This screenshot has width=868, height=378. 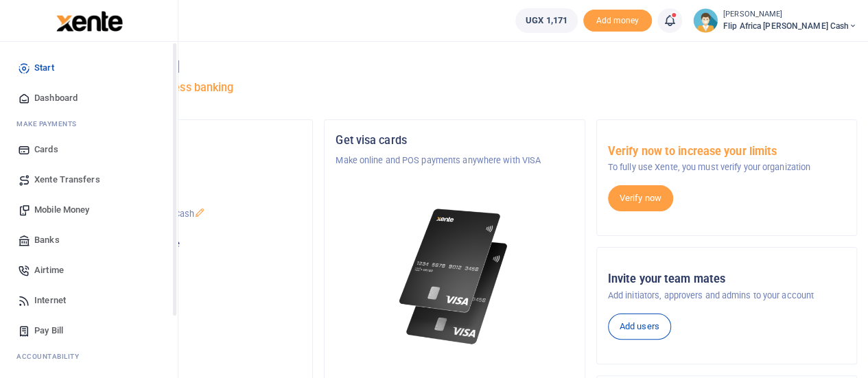 What do you see at coordinates (49, 270) in the screenshot?
I see `span: Airtime` at bounding box center [49, 270].